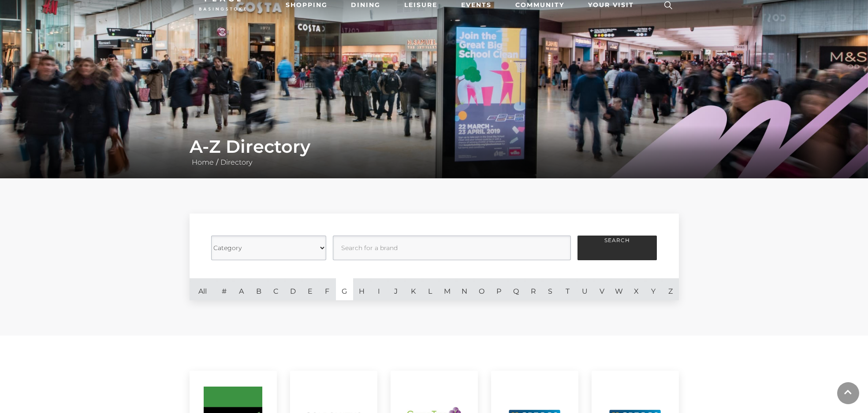 Image resolution: width=868 pixels, height=413 pixels. Describe the element at coordinates (344, 289) in the screenshot. I see `a: G` at that location.